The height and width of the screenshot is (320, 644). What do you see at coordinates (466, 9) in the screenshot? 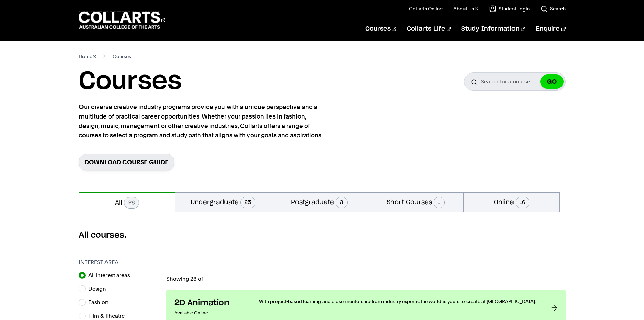
I see `a: About Us` at bounding box center [466, 9].